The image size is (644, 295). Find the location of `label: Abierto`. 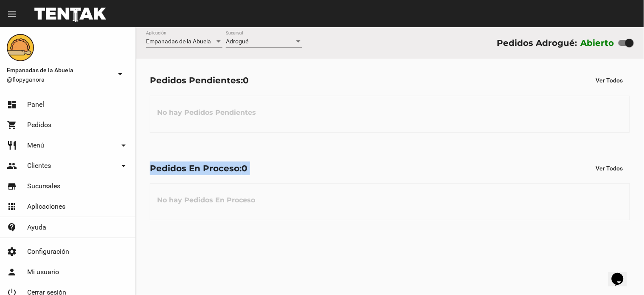

label: Abierto is located at coordinates (598, 43).